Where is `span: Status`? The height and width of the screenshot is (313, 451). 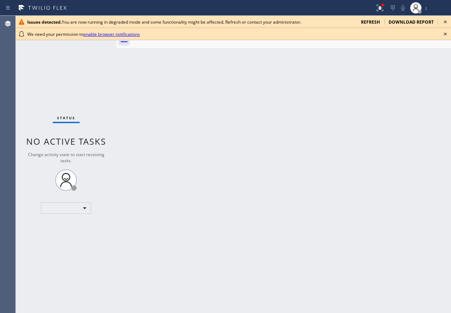 span: Status is located at coordinates (66, 118).